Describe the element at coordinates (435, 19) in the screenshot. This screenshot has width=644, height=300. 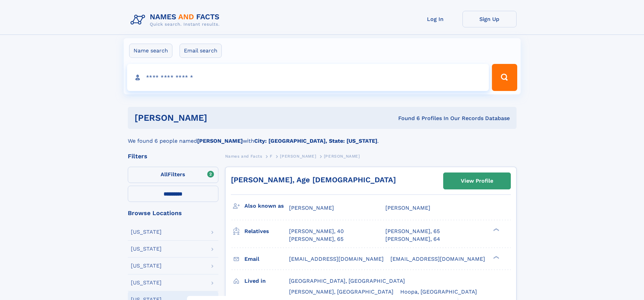
I see `a: Log In` at that location.